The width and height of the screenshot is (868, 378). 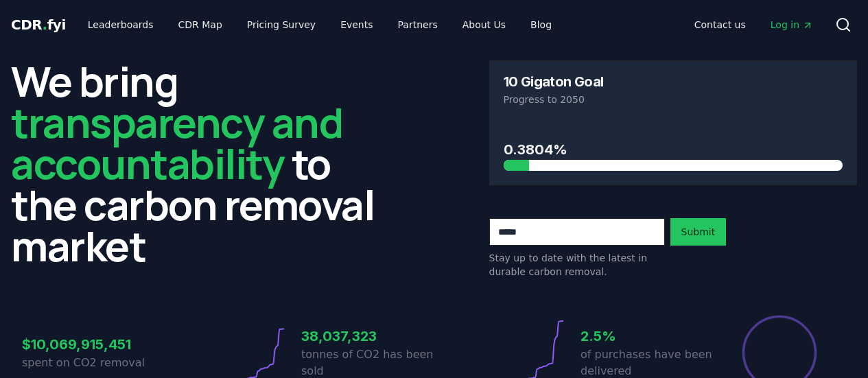 I want to click on span: transparency and accountability, so click(x=177, y=143).